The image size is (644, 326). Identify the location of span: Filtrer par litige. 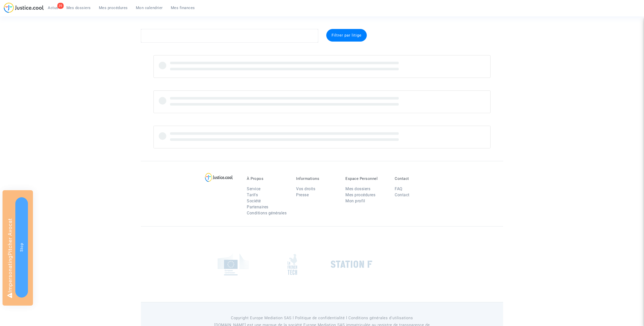
(347, 35).